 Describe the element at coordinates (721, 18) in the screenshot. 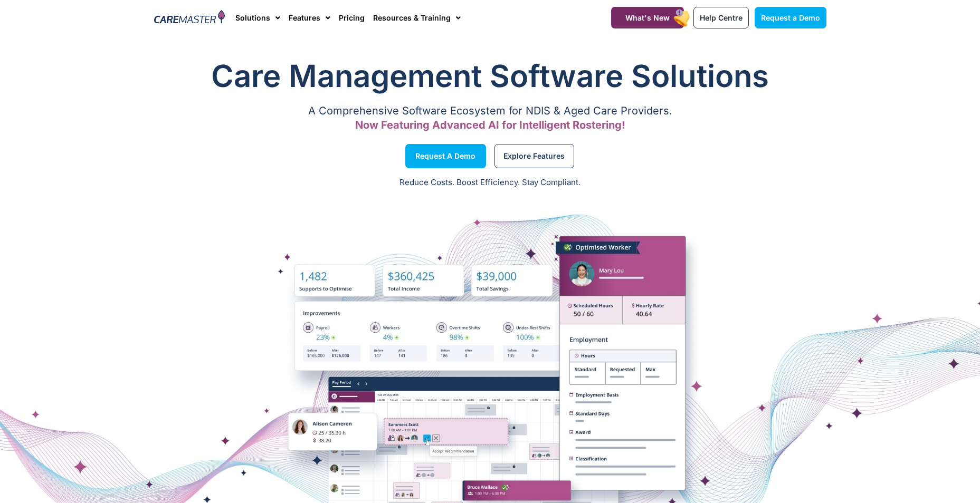

I see `a: Help Centre` at that location.